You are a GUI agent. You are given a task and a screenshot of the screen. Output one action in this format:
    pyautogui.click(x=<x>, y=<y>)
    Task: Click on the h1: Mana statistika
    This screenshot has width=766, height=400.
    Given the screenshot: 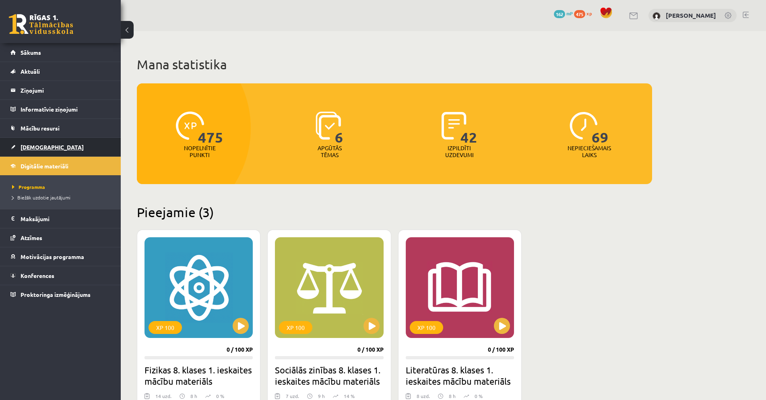 What is the action you would take?
    pyautogui.click(x=394, y=64)
    